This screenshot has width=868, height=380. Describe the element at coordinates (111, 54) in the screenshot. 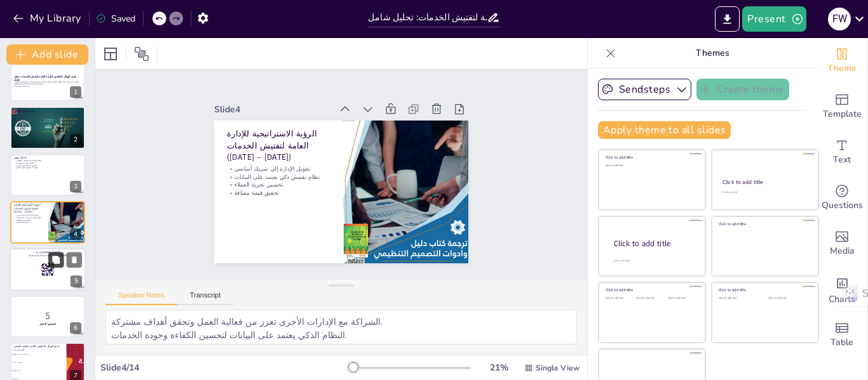

I see `div: Layout` at that location.